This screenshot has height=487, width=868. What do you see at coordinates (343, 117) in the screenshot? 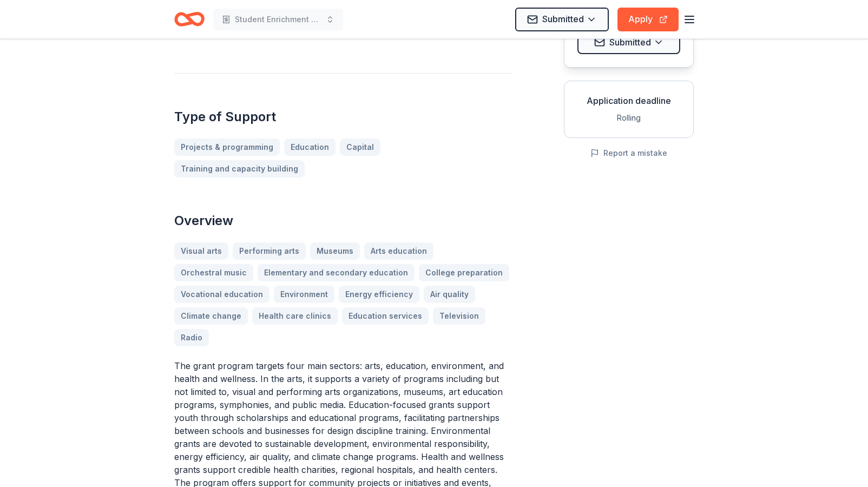
I see `h2: Type of Support` at bounding box center [343, 117].